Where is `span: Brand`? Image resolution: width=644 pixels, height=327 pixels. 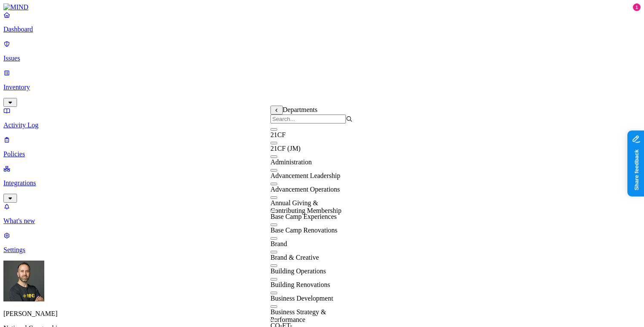 span: Brand is located at coordinates (279, 243).